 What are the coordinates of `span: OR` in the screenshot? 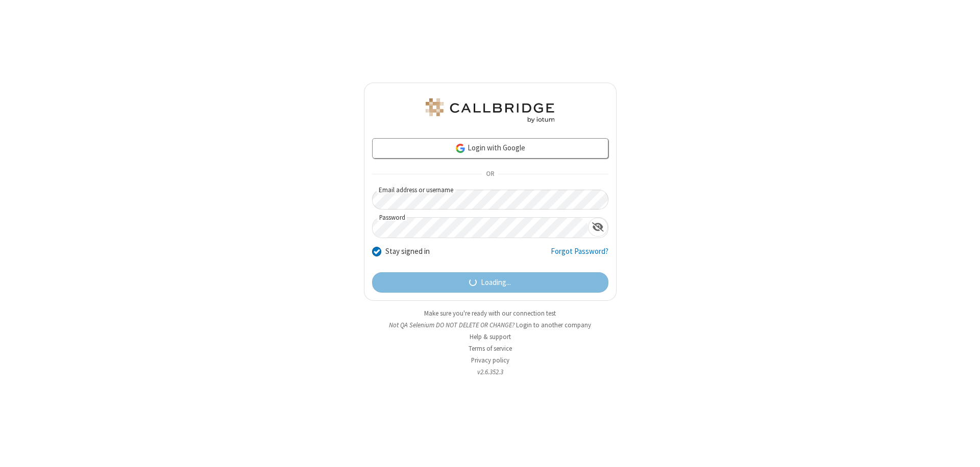 It's located at (490, 174).